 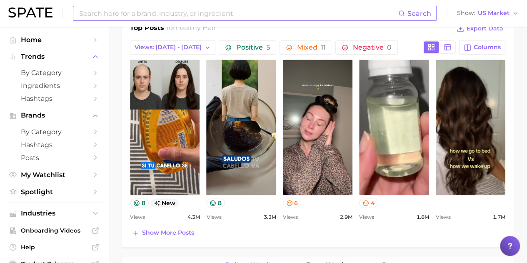 I want to click on span: Positive, so click(x=253, y=47).